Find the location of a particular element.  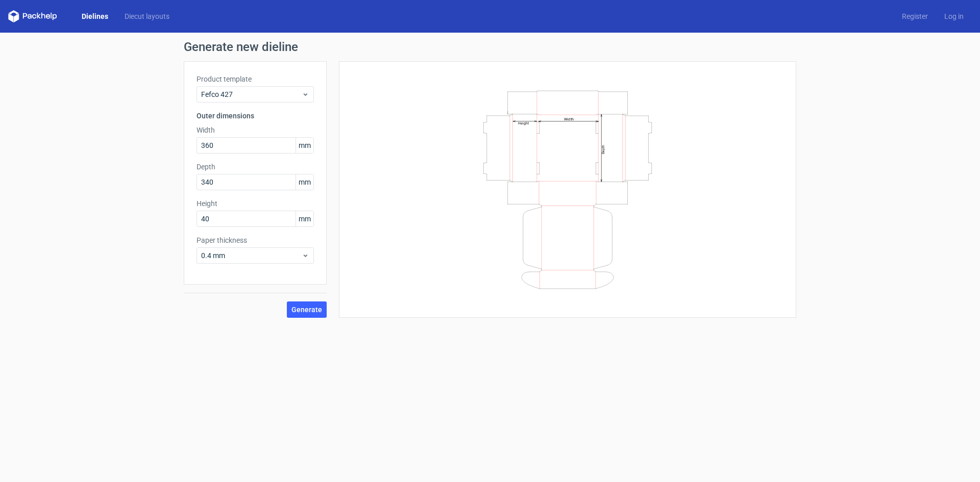

label: Paper thickness is located at coordinates (255, 241).